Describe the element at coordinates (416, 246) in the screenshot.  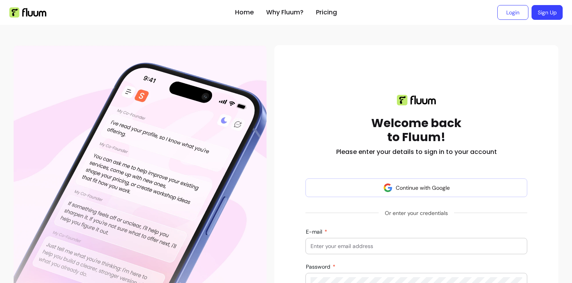
I see `input: E-mail` at that location.